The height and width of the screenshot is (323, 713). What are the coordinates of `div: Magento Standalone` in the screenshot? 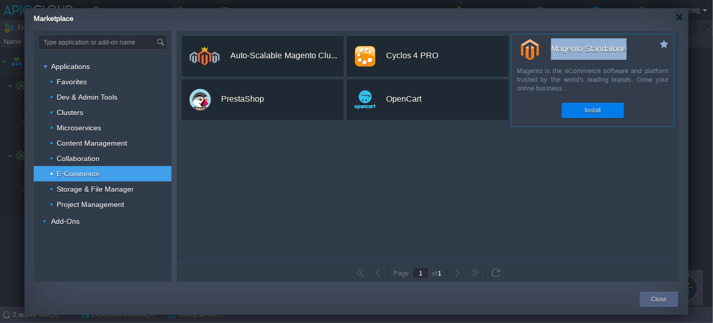 It's located at (589, 49).